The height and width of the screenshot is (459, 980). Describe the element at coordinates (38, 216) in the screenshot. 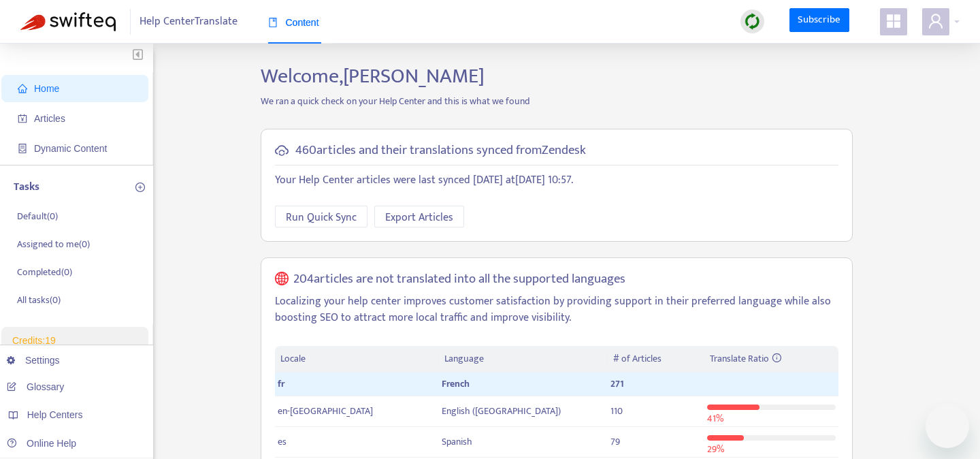

I see `p: Default ( 0 )` at that location.